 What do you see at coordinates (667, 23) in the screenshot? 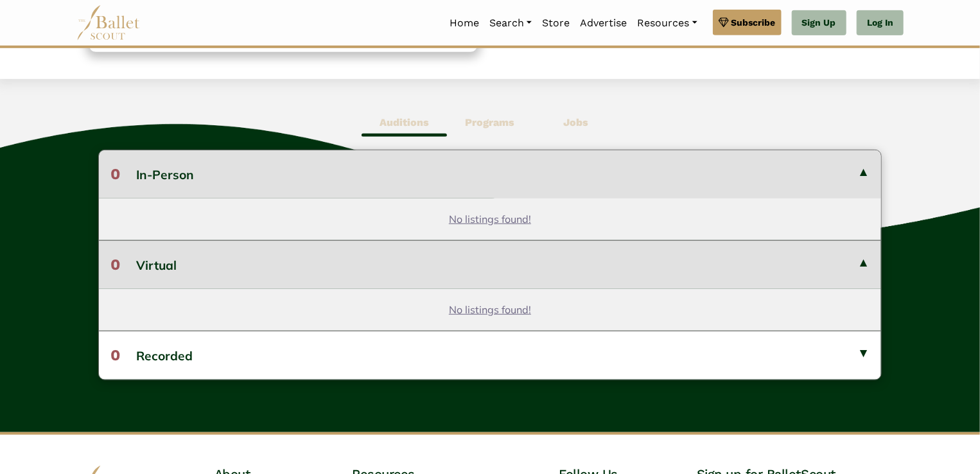
I see `a: Resources` at bounding box center [667, 23].